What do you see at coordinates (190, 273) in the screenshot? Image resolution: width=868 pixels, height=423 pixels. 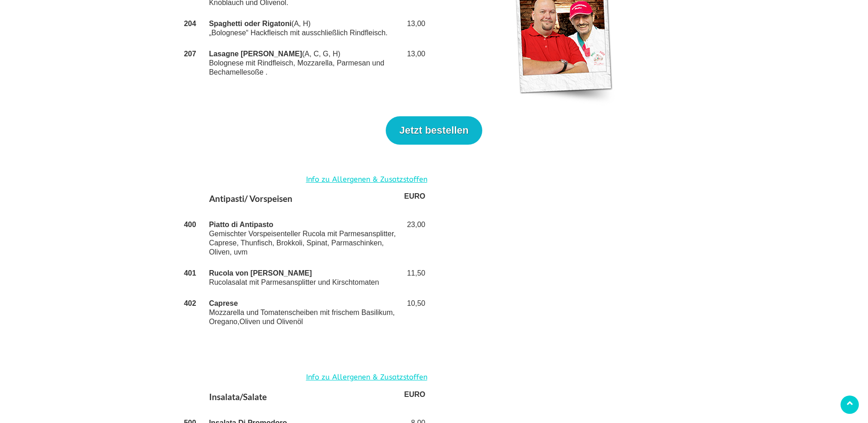 I see `strong: 401` at bounding box center [190, 273].